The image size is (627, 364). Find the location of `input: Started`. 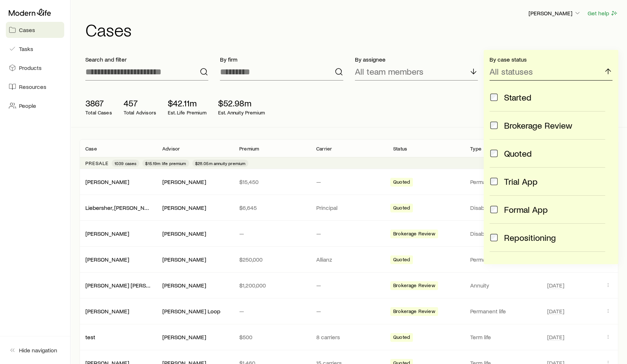

input: Started is located at coordinates (494, 98).